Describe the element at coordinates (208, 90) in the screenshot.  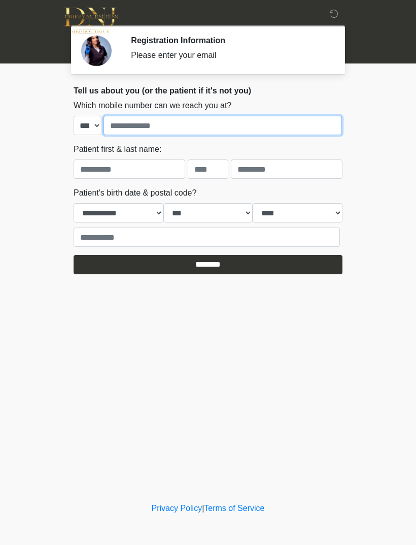
I see `h2: Tell us about you (or the patient if it's not you)` at that location.